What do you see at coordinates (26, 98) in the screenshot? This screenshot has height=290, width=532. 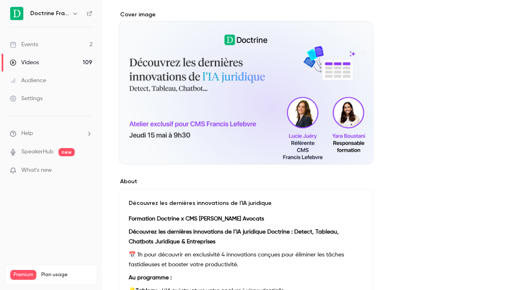 I see `div: Settings` at bounding box center [26, 98].